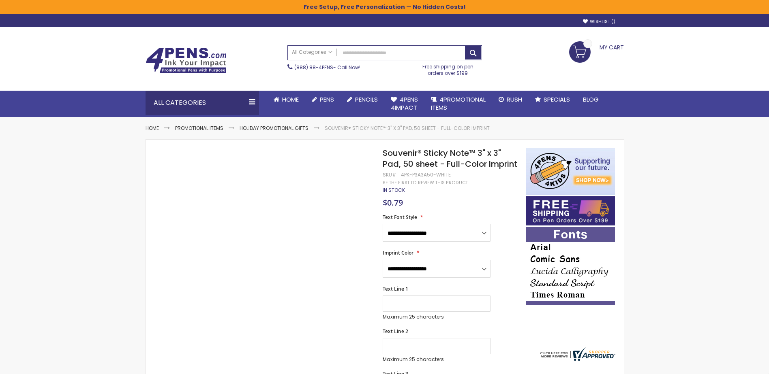 The image size is (769, 374). What do you see at coordinates (590, 100) in the screenshot?
I see `a: Blog` at bounding box center [590, 100].